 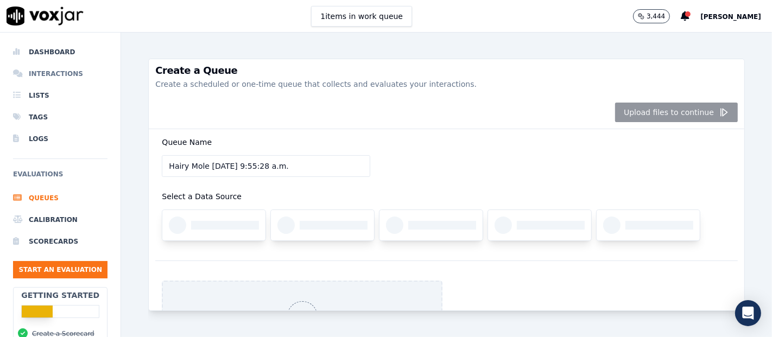 What do you see at coordinates (60, 139) in the screenshot?
I see `a: Logs` at bounding box center [60, 139].